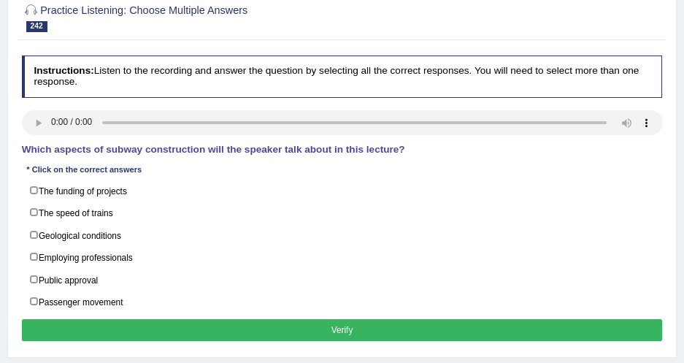 Image resolution: width=684 pixels, height=363 pixels. I want to click on label: Public approval, so click(343, 279).